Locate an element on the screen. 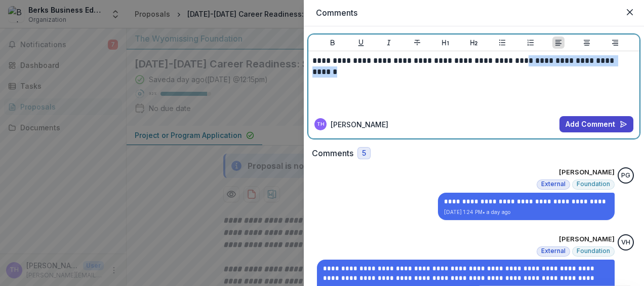  button: Italicize is located at coordinates (389, 42).